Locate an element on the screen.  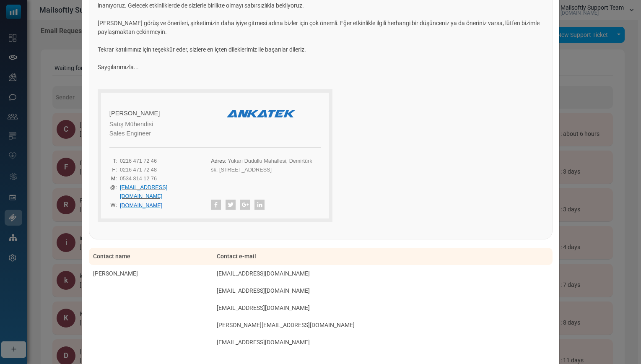
span: 0534 814 12 76 is located at coordinates (138, 178).